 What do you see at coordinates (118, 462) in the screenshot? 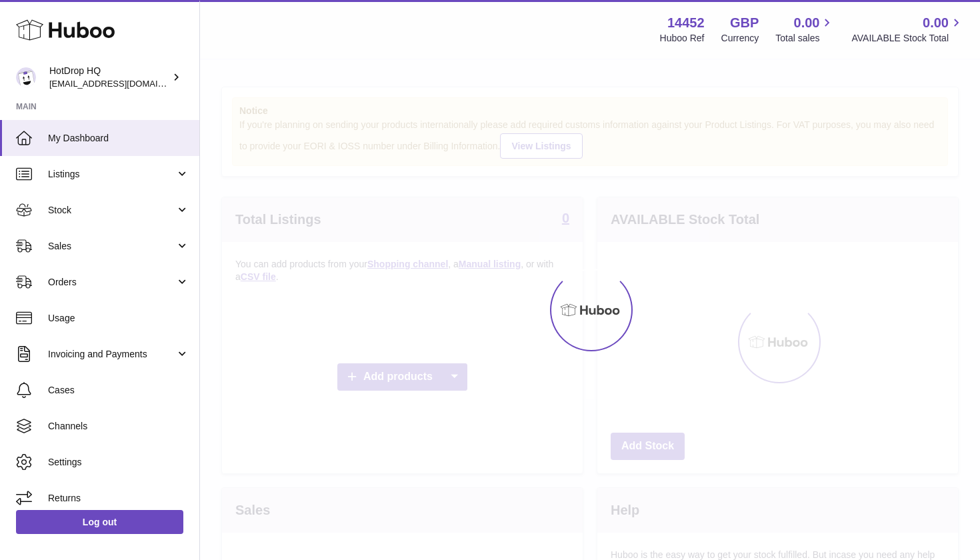
I see `span: Settings` at bounding box center [118, 462].